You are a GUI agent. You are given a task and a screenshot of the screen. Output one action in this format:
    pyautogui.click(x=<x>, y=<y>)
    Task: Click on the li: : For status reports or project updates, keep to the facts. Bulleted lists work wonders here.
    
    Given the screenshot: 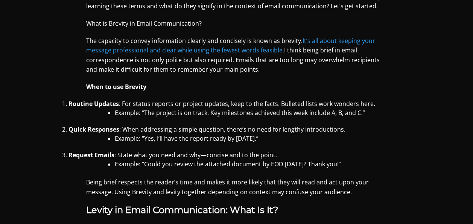 What is the action you would take?
    pyautogui.click(x=265, y=108)
    